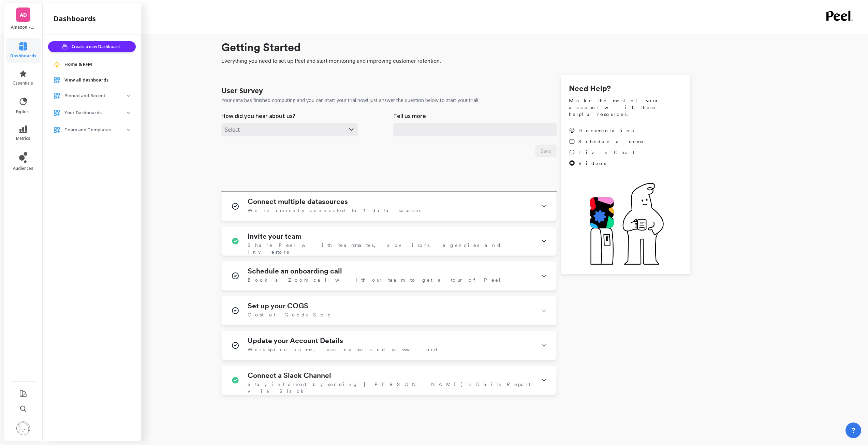 Image resolution: width=868 pixels, height=445 pixels. Describe the element at coordinates (295, 341) in the screenshot. I see `h1: Update your Account Details` at that location.